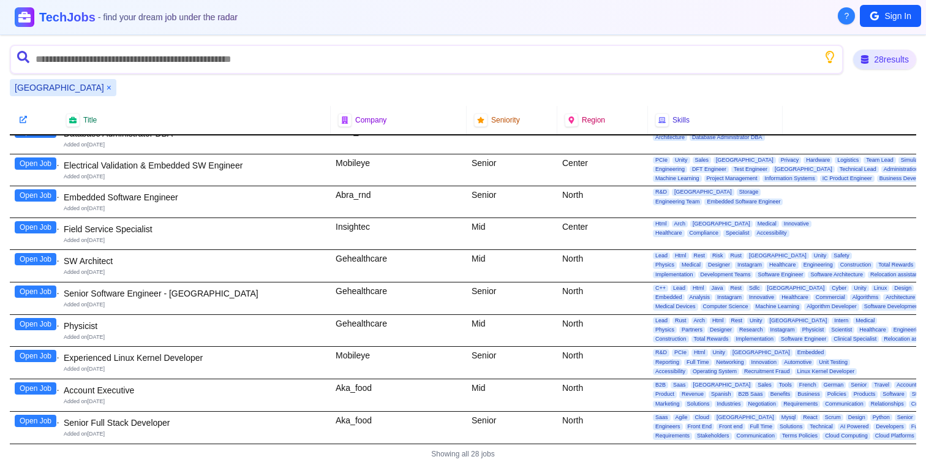 Image resolution: width=926 pixels, height=473 pixels. Describe the element at coordinates (737, 320) in the screenshot. I see `span: Rest` at that location.